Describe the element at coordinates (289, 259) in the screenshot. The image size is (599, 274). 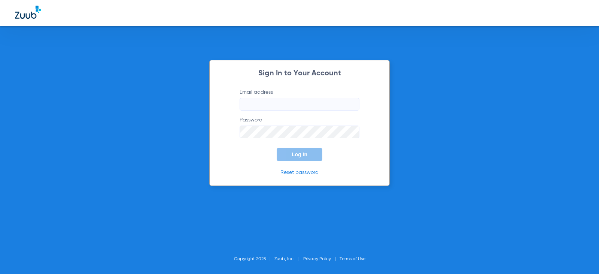
I see `li: Zuub, Inc.` at that location.